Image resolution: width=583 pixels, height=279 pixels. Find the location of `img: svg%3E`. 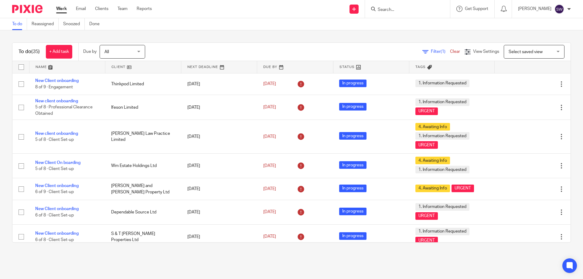

img: svg%3E is located at coordinates (559, 9).